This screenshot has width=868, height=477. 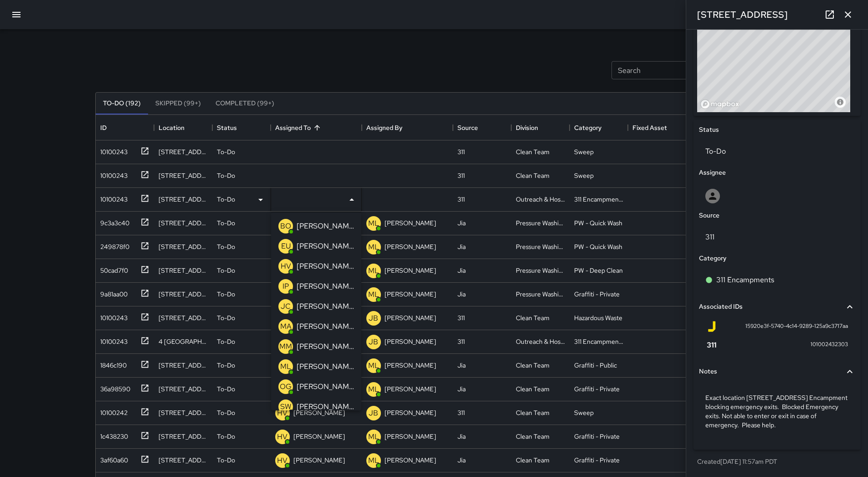 What do you see at coordinates (183, 460) in the screenshot?
I see `div: 976 Folsom Street` at bounding box center [183, 460].